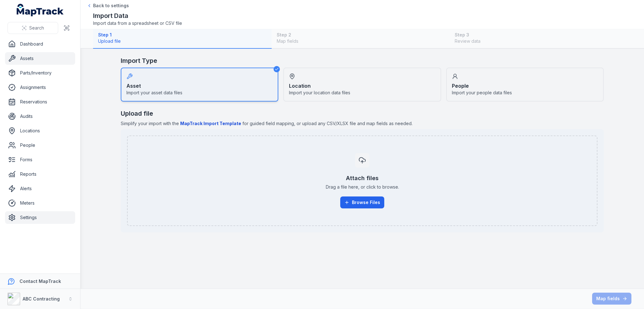  What do you see at coordinates (137, 16) in the screenshot?
I see `h2: Import Data` at bounding box center [137, 16].